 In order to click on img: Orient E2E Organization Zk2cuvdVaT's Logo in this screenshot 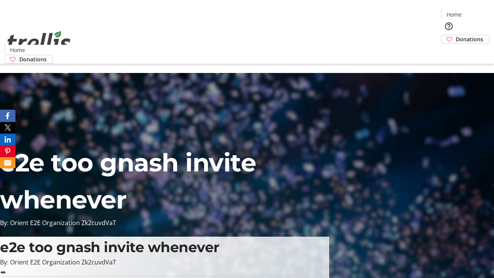, I will do `click(39, 42)`.